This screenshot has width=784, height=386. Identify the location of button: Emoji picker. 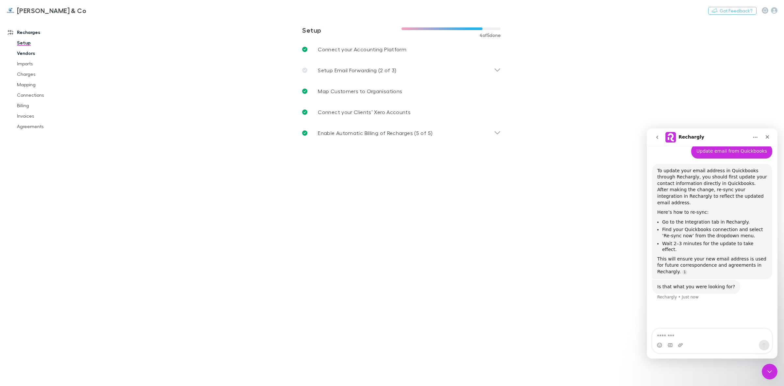
(13, 216).